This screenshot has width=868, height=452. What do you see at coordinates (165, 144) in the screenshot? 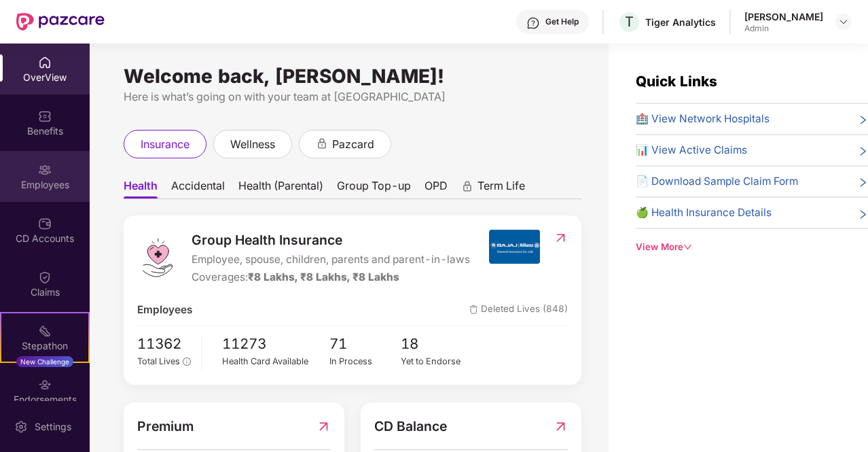
I see `span: insurance` at bounding box center [165, 144].